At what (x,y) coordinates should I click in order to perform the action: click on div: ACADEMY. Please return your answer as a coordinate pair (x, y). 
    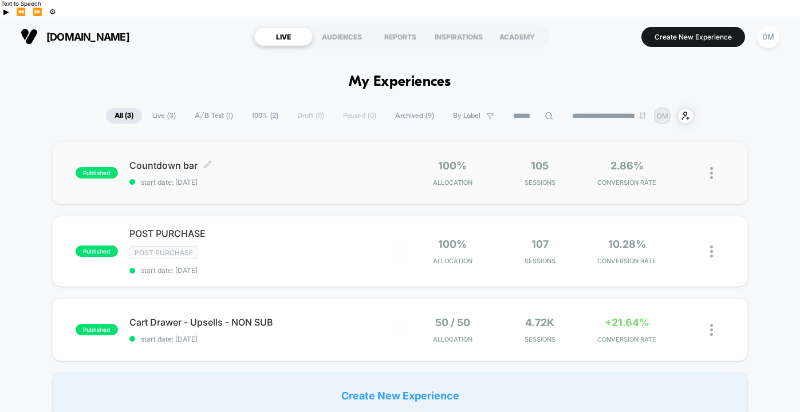
    Looking at the image, I should click on (517, 37).